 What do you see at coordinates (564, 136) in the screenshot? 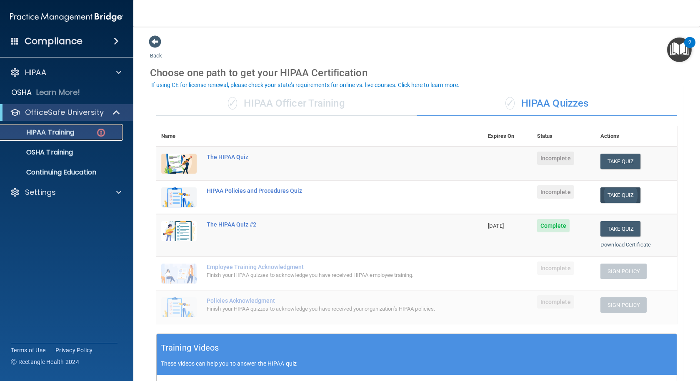
I see `th: Status` at bounding box center [564, 136].